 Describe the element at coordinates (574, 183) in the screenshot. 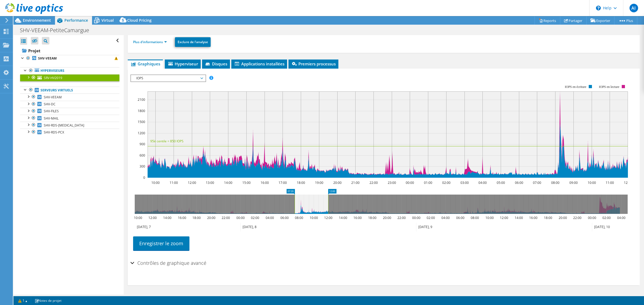

I see `text: 09:00` at that location.